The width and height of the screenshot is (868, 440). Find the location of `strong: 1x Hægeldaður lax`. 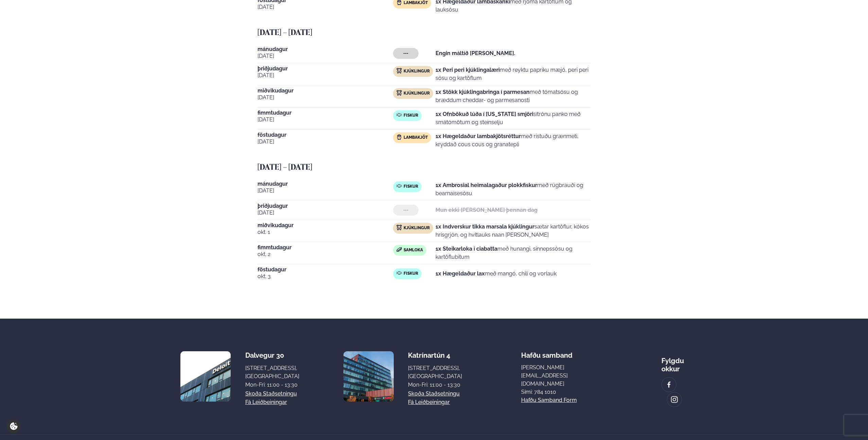

strong: 1x Hægeldaður lax is located at coordinates (460, 274).